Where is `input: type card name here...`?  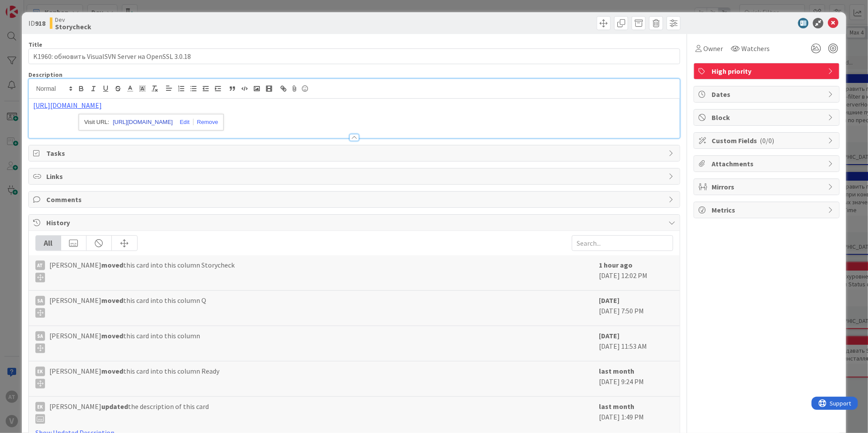 input: type card name here... is located at coordinates (354, 57).